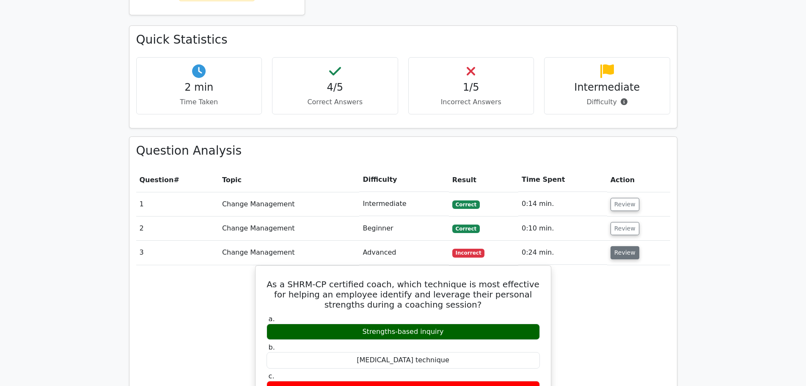 The width and height of the screenshot is (806, 386). What do you see at coordinates (403, 151) in the screenshot?
I see `h3: Question Analysis` at bounding box center [403, 151].